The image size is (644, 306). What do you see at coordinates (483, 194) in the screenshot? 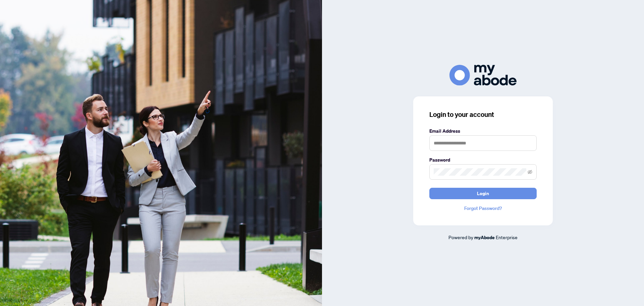
I see `span: Login` at bounding box center [483, 194].